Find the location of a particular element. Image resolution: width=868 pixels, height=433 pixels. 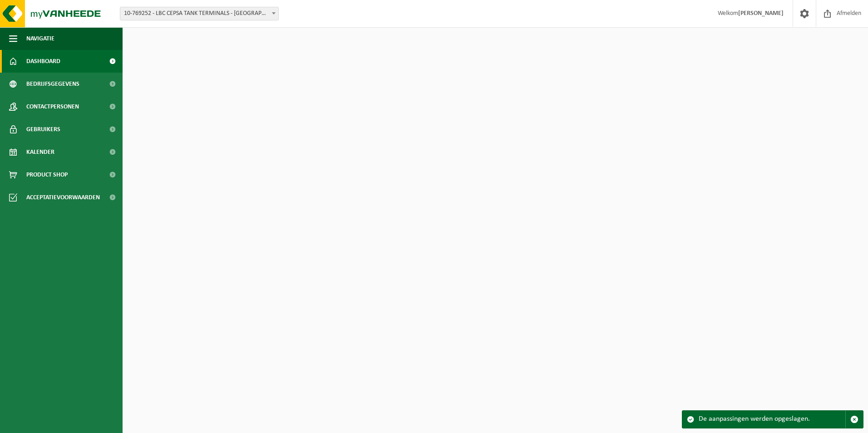

span: 10-769252 - LBC CEPSA TANK TERMINALS - ANTWERPEN is located at coordinates (199, 14).